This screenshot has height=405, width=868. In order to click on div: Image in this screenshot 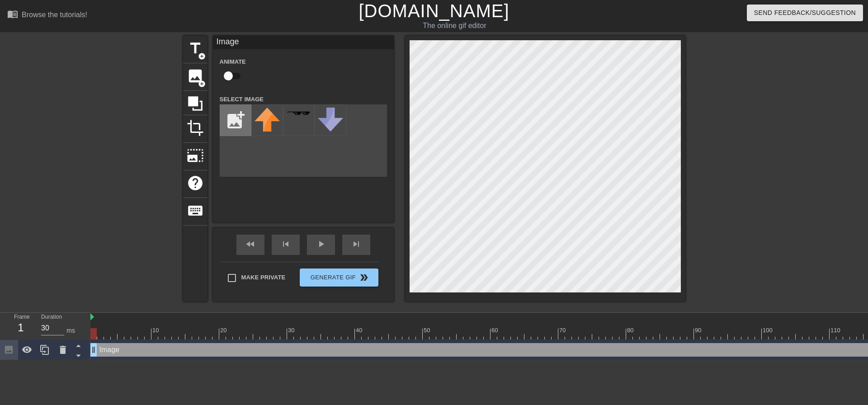, I will do `click(303, 42)`.